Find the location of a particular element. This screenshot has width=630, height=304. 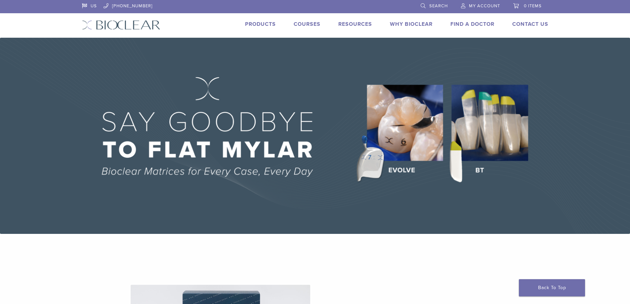

span: 0 items is located at coordinates (533, 6).